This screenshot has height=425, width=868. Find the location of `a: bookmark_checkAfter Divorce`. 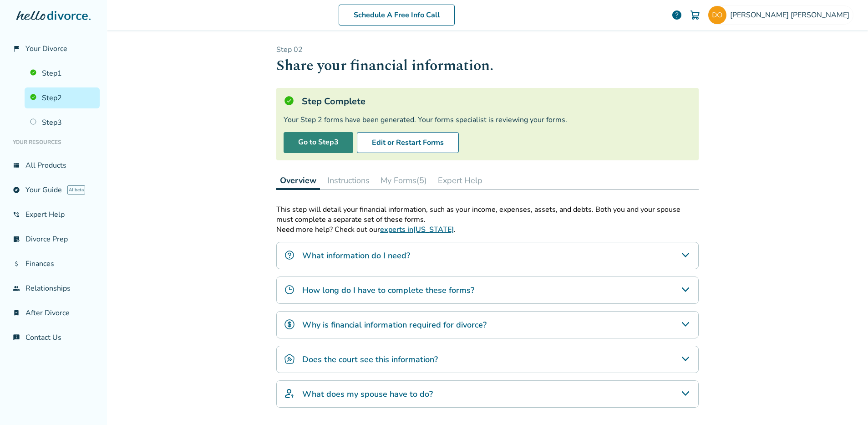

a: bookmark_checkAfter Divorce is located at coordinates (54, 313).